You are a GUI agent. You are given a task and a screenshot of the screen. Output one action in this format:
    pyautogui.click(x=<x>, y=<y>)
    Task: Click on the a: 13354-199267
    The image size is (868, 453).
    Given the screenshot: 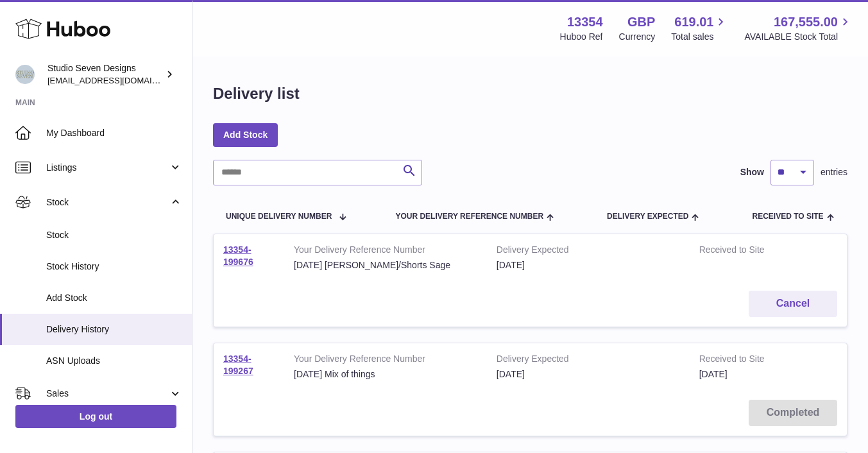 What is the action you would take?
    pyautogui.click(x=238, y=364)
    